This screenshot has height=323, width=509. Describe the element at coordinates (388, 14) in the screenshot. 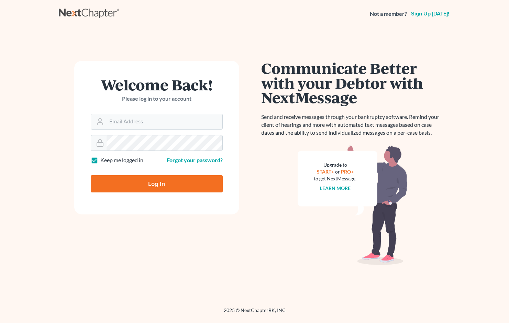

I see `strong: Not a member?` at that location.